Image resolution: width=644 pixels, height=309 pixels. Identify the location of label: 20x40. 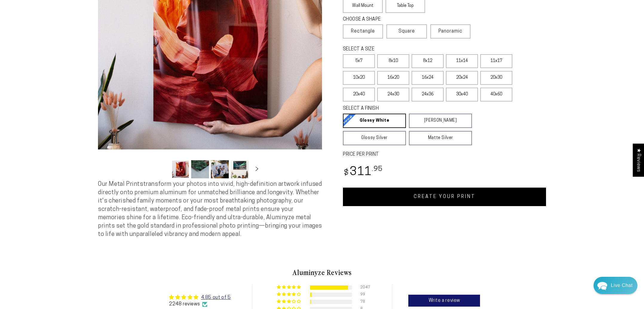
(359, 95).